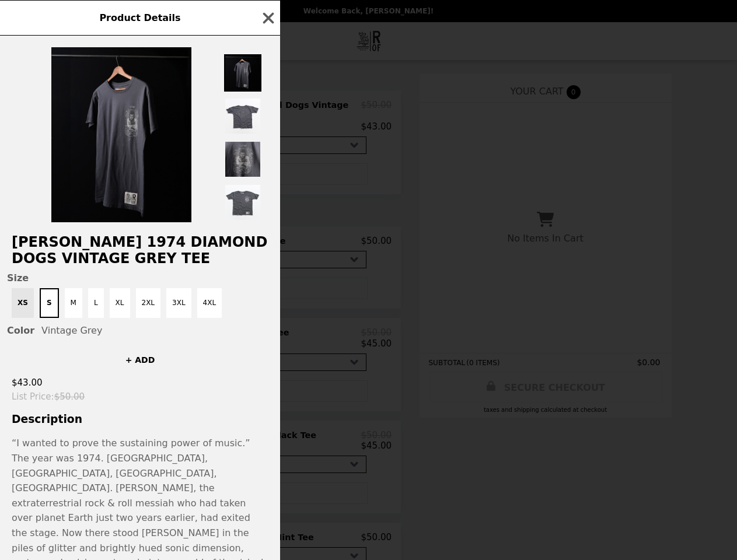 This screenshot has width=737, height=560. What do you see at coordinates (243, 202) in the screenshot?
I see `img: Thumbnail 4` at bounding box center [243, 202].